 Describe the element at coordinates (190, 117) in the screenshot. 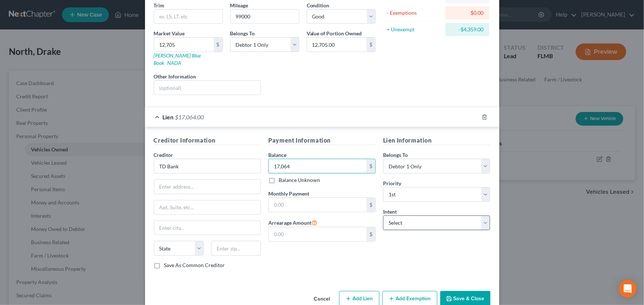

I see `span: $17,064.00` at that location.